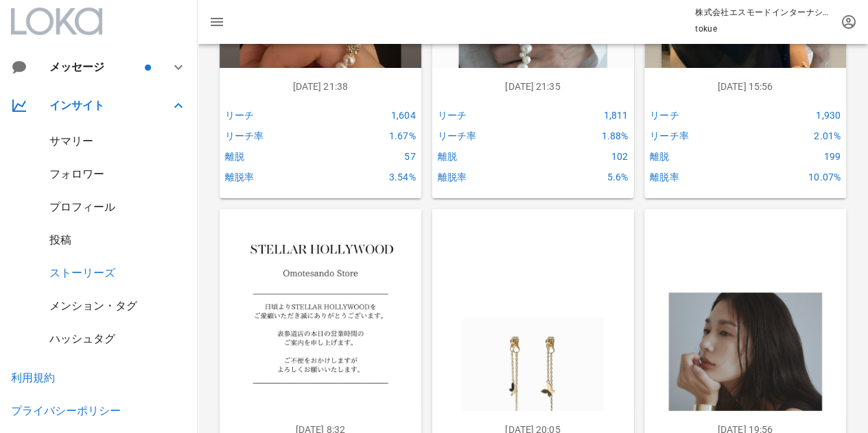 The image size is (868, 433). What do you see at coordinates (810, 157) in the screenshot?
I see `div: 199` at bounding box center [810, 157].